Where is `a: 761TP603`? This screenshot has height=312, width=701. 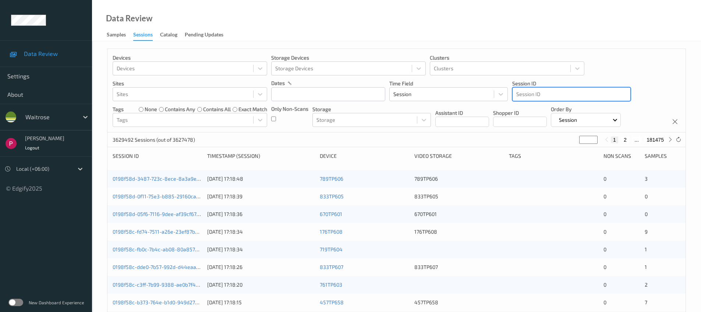 a: 761TP603 is located at coordinates (331, 285).